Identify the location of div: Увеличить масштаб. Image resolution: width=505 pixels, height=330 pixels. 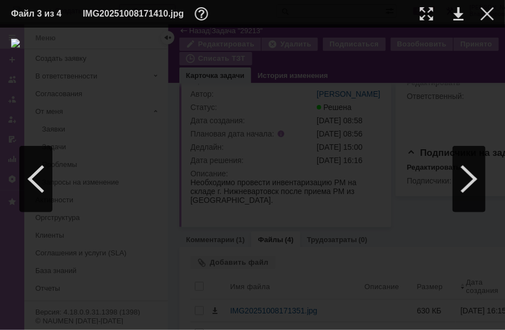
(427, 14).